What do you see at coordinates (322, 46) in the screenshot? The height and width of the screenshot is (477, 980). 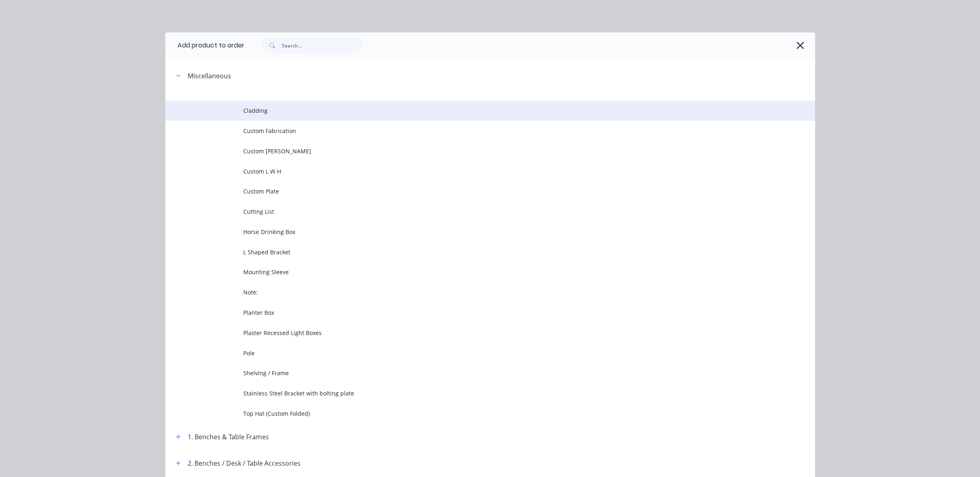 I see `input: Search...` at bounding box center [322, 46].